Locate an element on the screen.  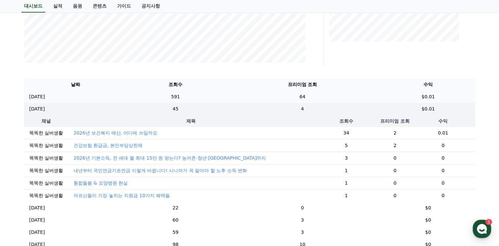
td: 4 is located at coordinates (302, 109).